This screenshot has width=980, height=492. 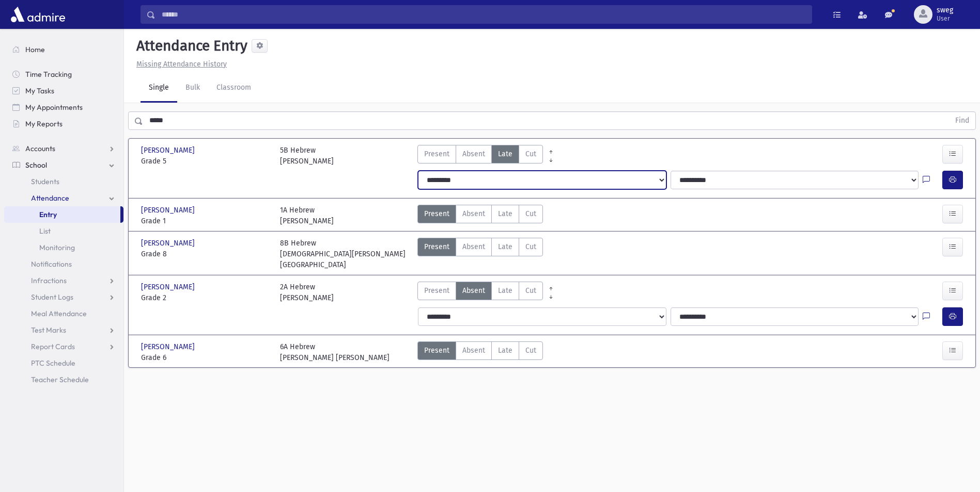 I want to click on a: Missing Attendance History, so click(x=179, y=64).